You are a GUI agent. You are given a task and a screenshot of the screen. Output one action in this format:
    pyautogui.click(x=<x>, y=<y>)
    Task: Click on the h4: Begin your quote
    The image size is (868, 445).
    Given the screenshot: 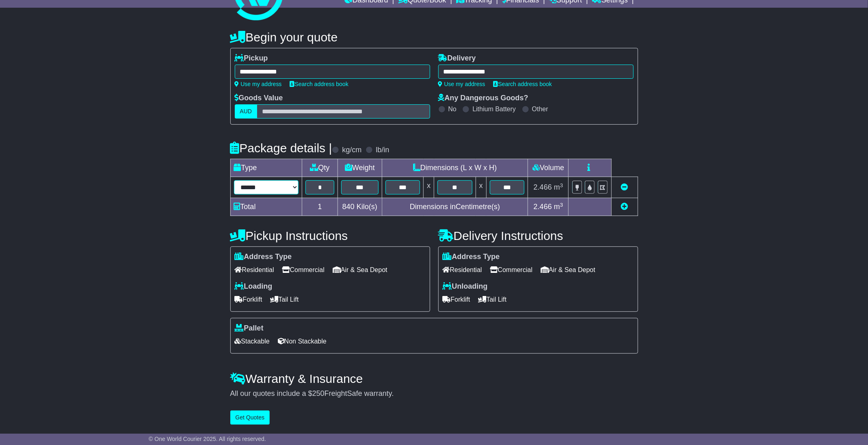 What is the action you would take?
    pyautogui.click(x=434, y=37)
    